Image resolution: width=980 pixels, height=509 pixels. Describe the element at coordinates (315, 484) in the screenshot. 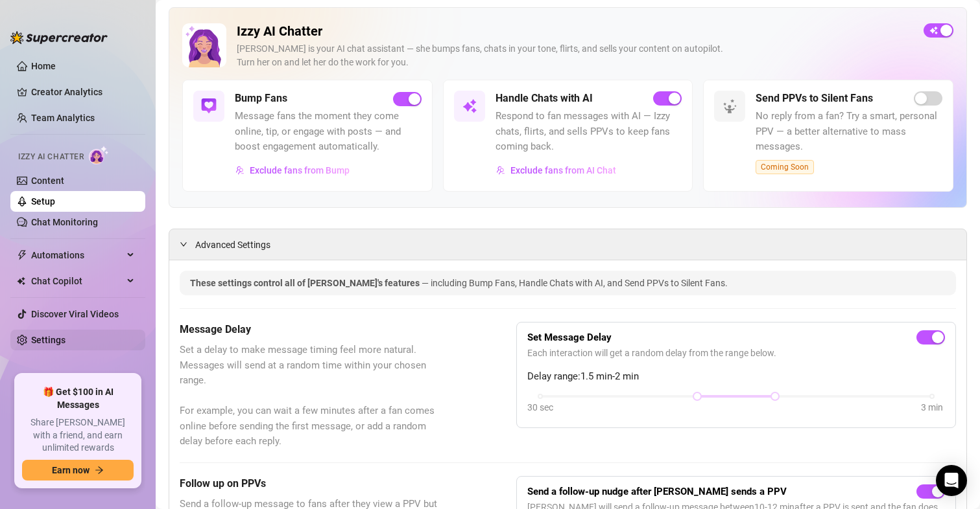

I see `h5: Follow up on PPVs` at that location.